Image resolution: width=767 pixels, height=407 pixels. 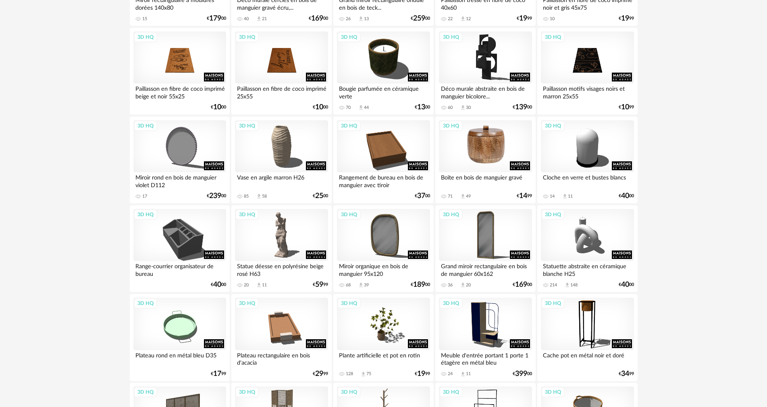 What do you see at coordinates (281, 160) in the screenshot?
I see `a: 3D HQ Vase en argile marron H26 85 Download icon 58 €2500` at bounding box center [281, 160].